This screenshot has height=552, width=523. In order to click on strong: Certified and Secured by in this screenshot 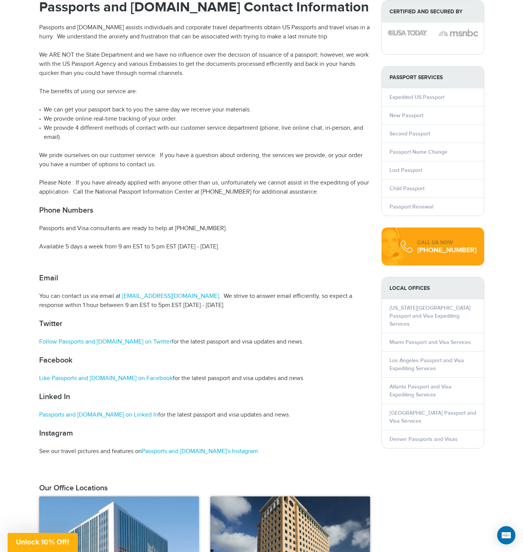, I will do `click(433, 11)`.